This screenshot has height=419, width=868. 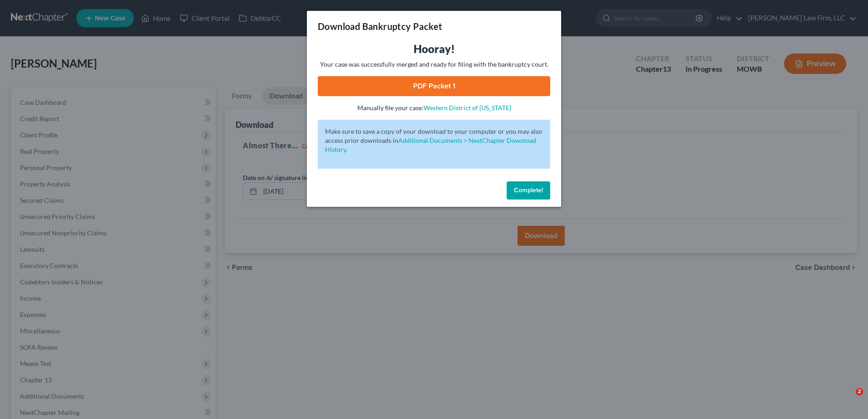 What do you see at coordinates (434, 65) in the screenshot?
I see `p: Your case was successfully merged and ready for filing with the bankruptcy court.` at bounding box center [434, 65].